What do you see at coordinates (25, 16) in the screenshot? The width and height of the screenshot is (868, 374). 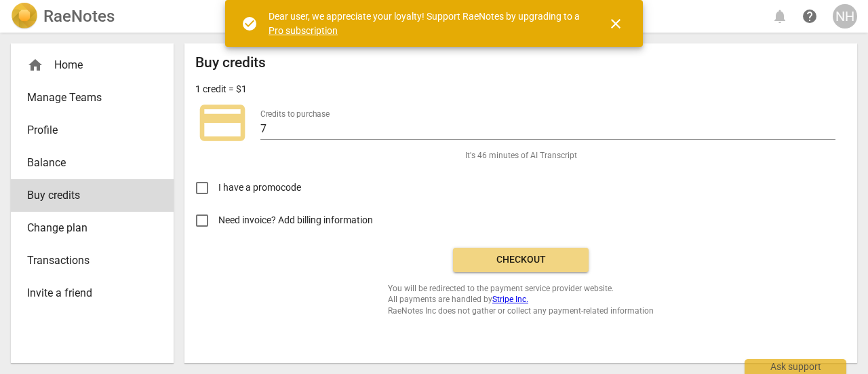 I see `img: Logo` at bounding box center [25, 16].